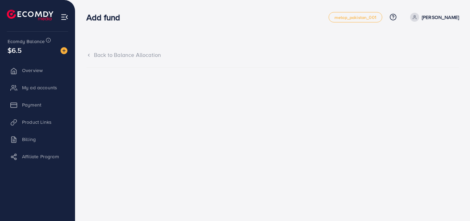 The height and width of the screenshot is (221, 470). What do you see at coordinates (64, 51) in the screenshot?
I see `img: image` at bounding box center [64, 51].